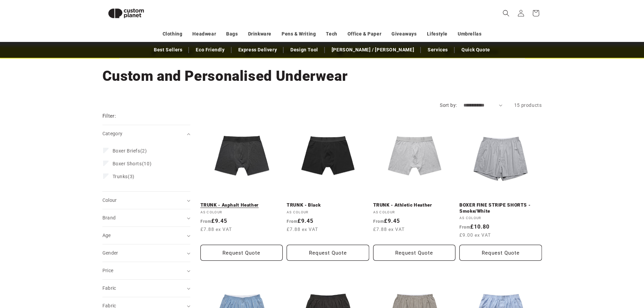  Describe the element at coordinates (258, 50) in the screenshot. I see `a: Express Delivery` at that location.